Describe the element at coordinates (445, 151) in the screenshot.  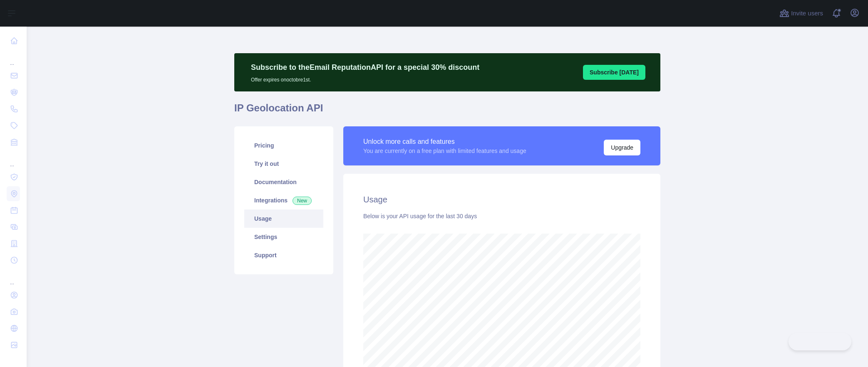
I see `div: You are currently on a free plan with limited features and usage` at that location.